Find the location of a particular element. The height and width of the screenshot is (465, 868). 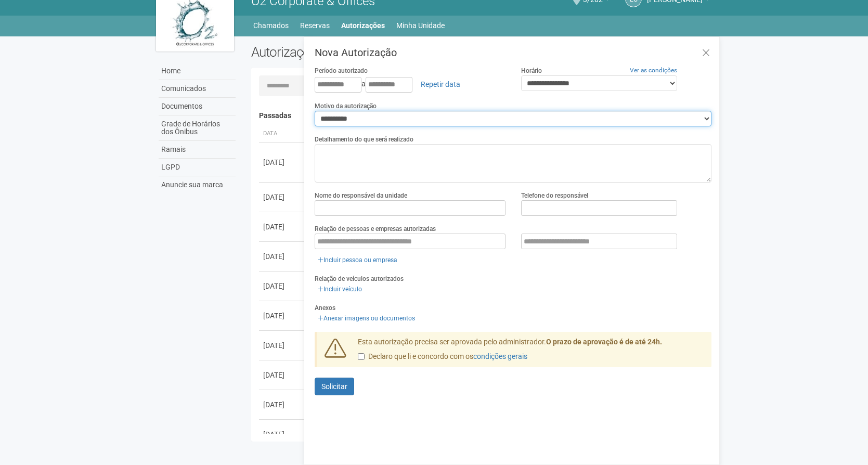

h2: Autorizações is located at coordinates (362, 52).